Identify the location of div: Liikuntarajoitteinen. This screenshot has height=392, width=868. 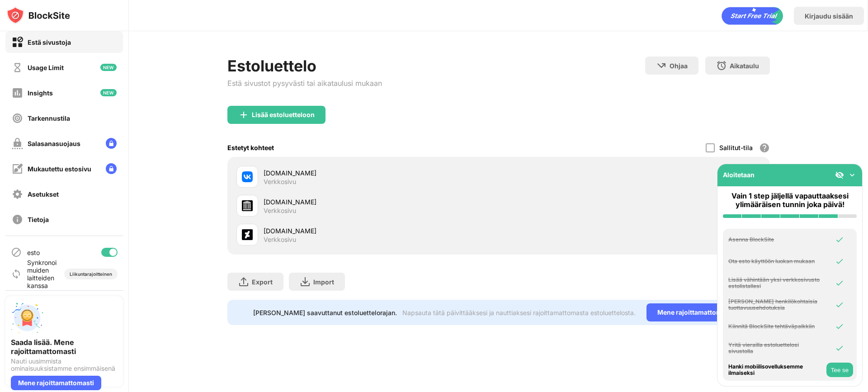
(91, 274).